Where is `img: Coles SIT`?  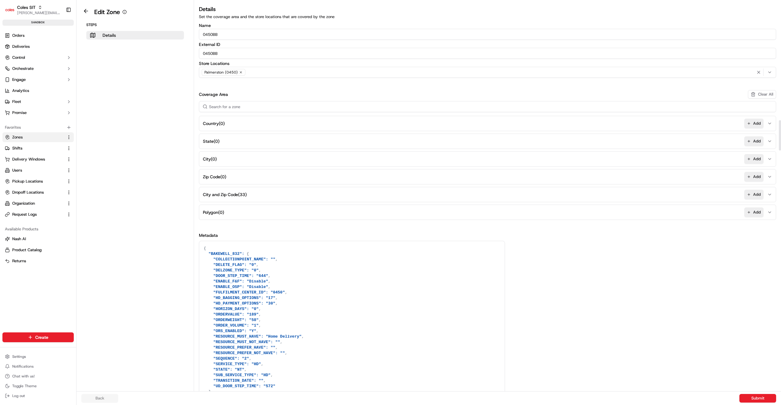
img: Coles SIT is located at coordinates (10, 10).